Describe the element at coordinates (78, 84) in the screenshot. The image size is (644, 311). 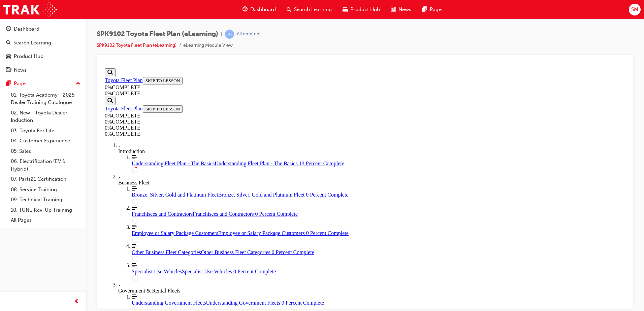
I see `span: up-icon` at that location.